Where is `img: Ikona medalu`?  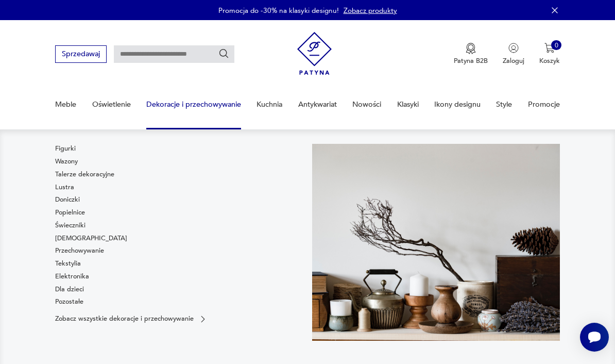
img: Ikona medalu is located at coordinates (471, 48).